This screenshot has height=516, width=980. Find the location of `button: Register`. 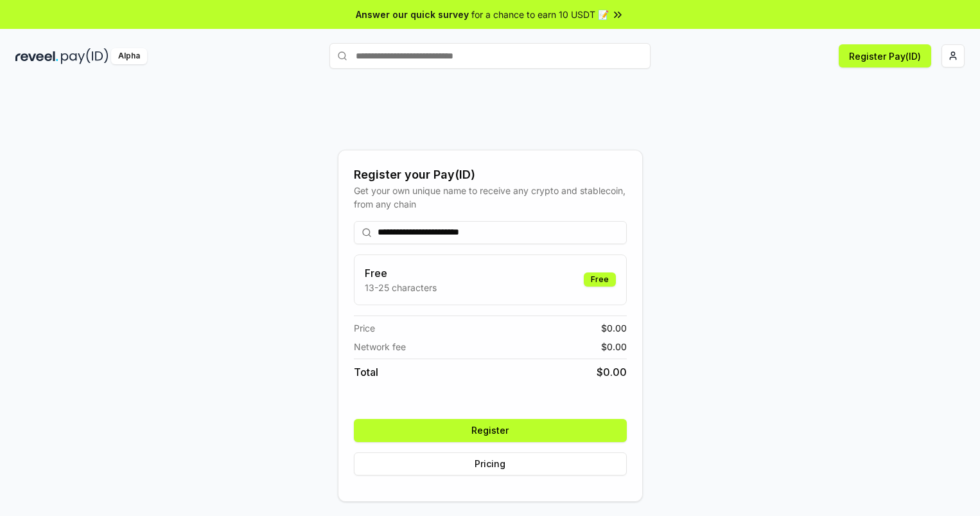

button: Register is located at coordinates (490, 430).